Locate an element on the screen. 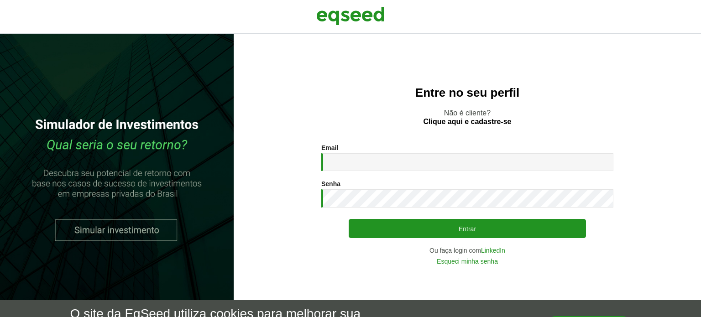 This screenshot has width=701, height=317. a: LinkedIn is located at coordinates (493, 251).